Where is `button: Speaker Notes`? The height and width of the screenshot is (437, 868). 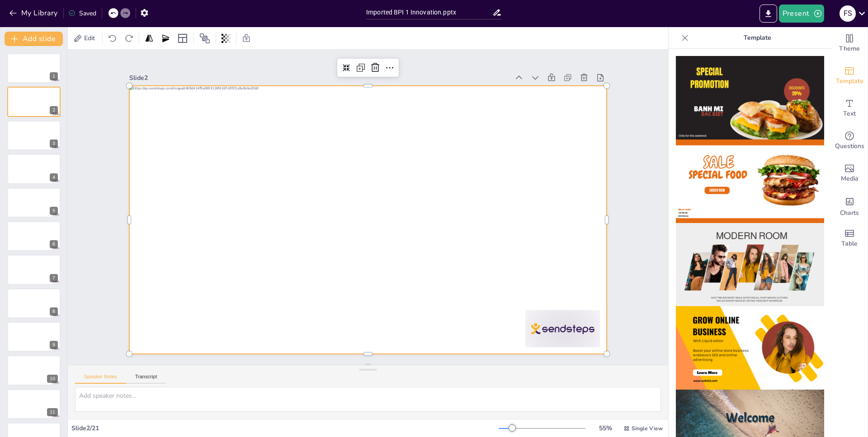
button: Speaker Notes is located at coordinates (100, 379).